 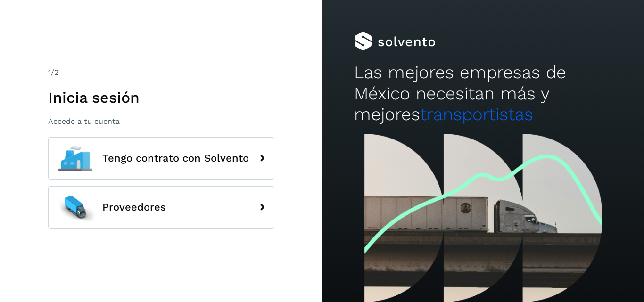 I want to click on h2: Las mejores empresas de México necesitan más y mejores, so click(x=483, y=93).